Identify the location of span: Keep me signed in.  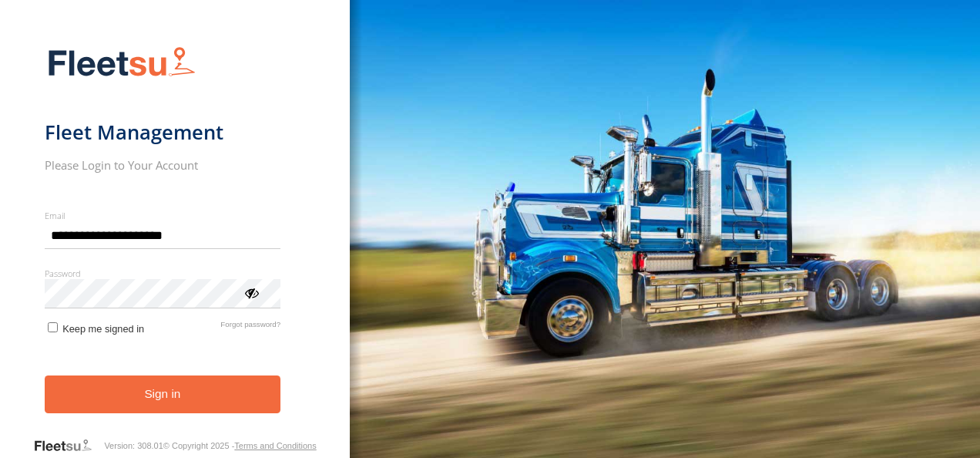
(104, 328).